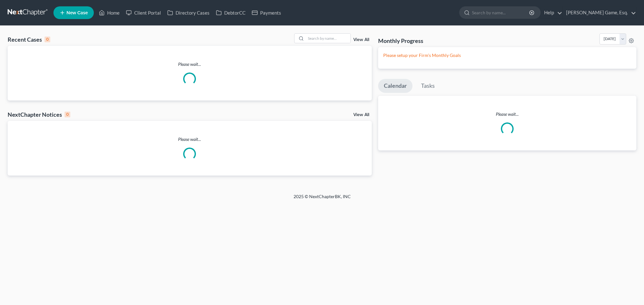  Describe the element at coordinates (396, 86) in the screenshot. I see `a: Calendar` at that location.